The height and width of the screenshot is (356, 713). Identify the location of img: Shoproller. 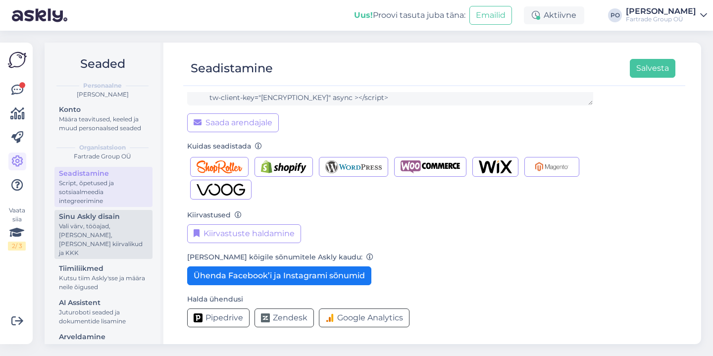
(219, 167).